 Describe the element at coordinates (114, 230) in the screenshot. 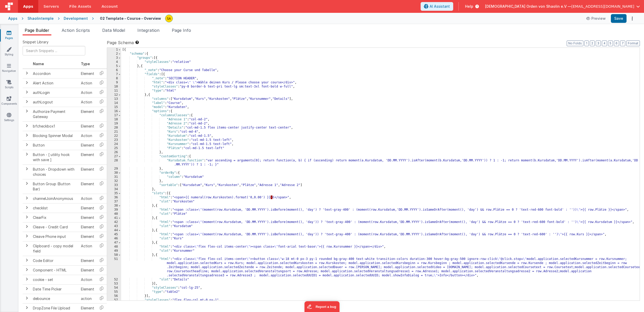

I see `div: 44` at that location.